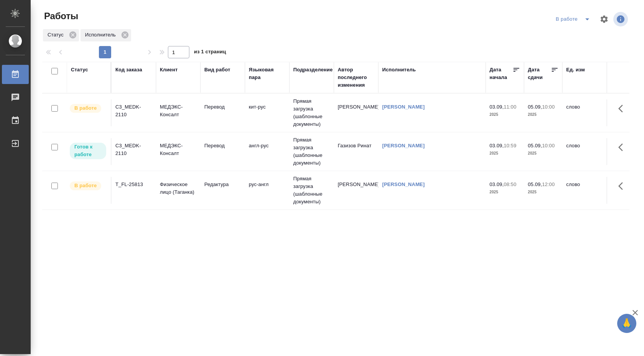  What do you see at coordinates (621, 19) in the screenshot?
I see `span: Посмотреть информацию` at bounding box center [621, 19].